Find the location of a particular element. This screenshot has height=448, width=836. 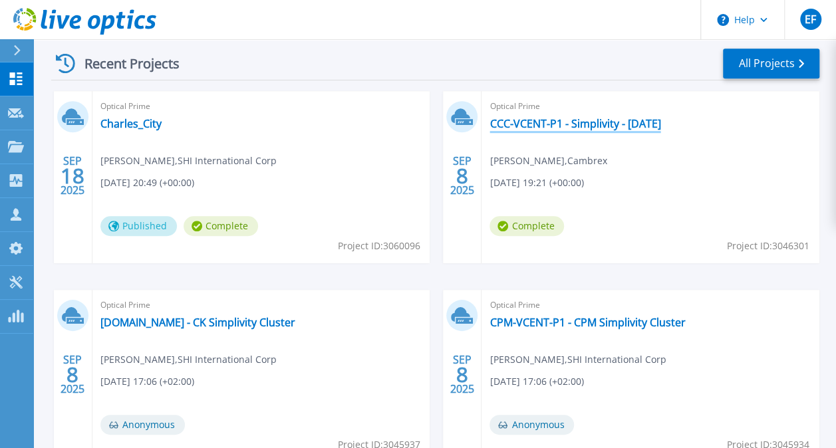

span: 18 is located at coordinates (73, 176).